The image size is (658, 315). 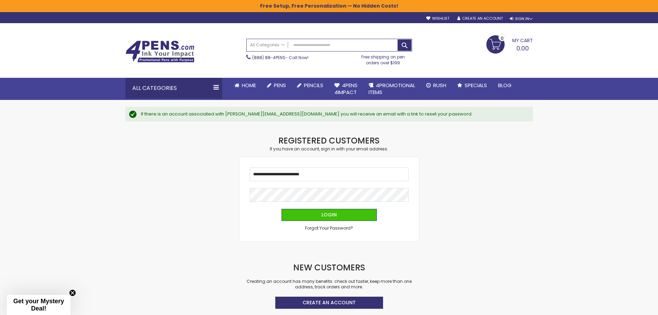 What do you see at coordinates (249, 85) in the screenshot?
I see `span: Home` at bounding box center [249, 85].